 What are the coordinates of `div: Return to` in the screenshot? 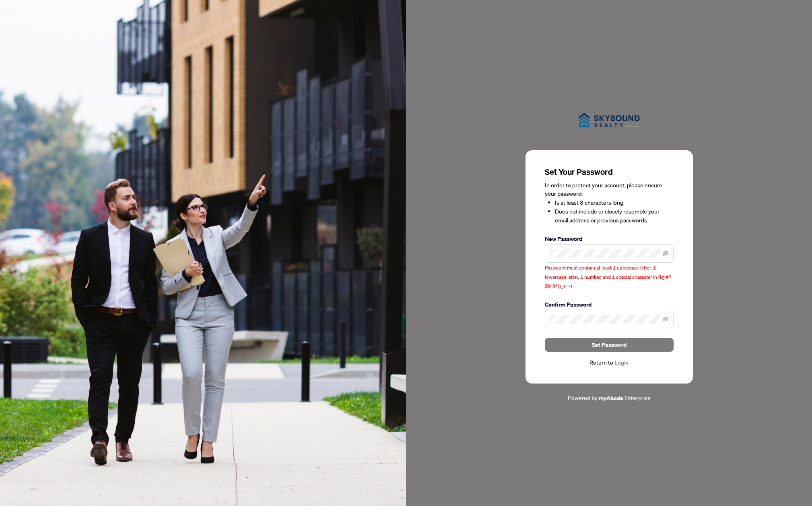 It's located at (609, 363).